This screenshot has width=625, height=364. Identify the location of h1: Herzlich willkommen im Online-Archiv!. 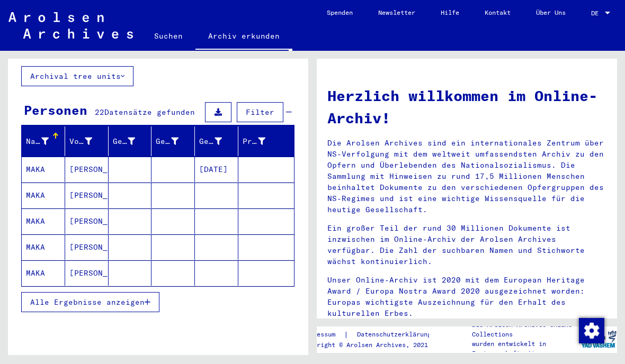
(467, 107).